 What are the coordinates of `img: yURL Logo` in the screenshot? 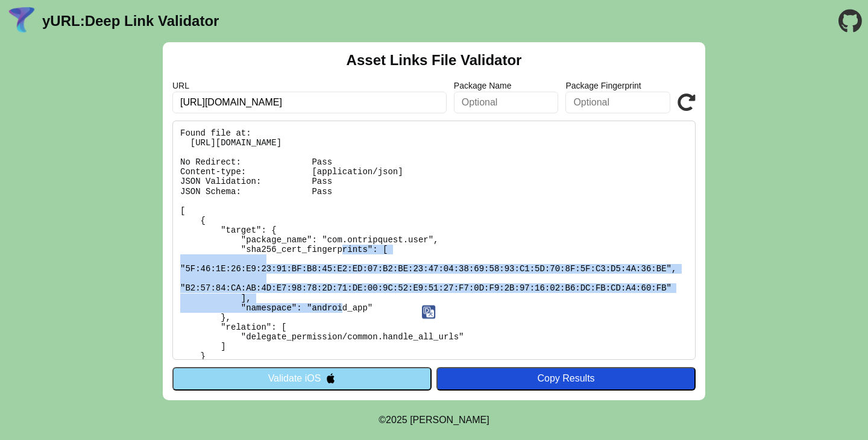 It's located at (21, 21).